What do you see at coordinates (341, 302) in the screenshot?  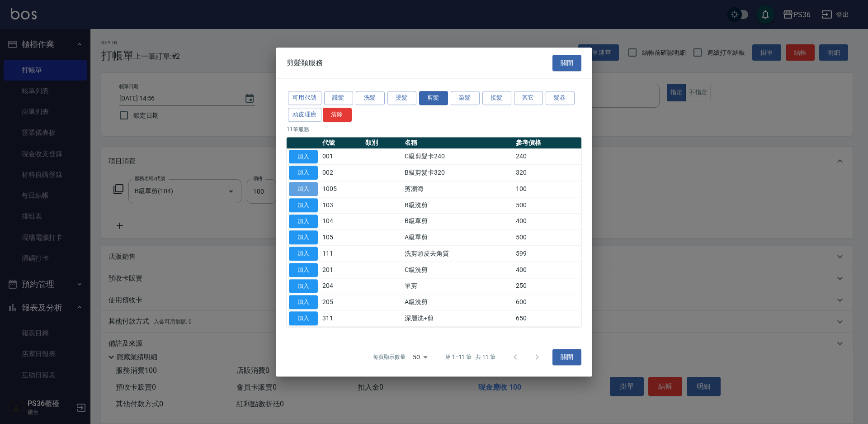 I see `td: 205` at bounding box center [341, 302].